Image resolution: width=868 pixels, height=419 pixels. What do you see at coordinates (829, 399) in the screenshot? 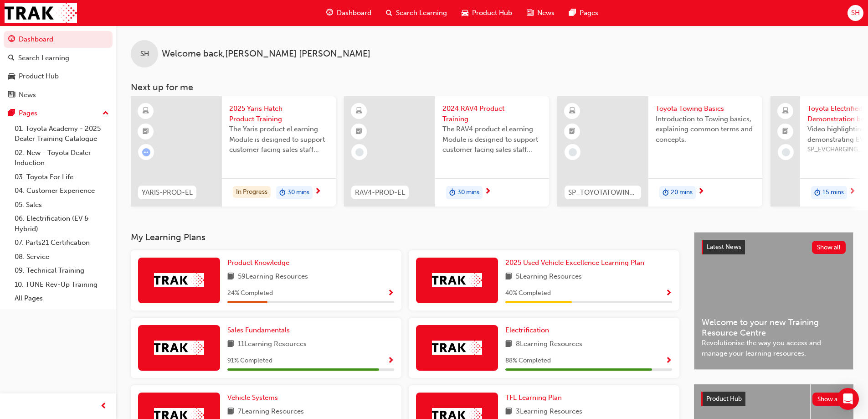
I see `button: Show all` at bounding box center [829, 399].